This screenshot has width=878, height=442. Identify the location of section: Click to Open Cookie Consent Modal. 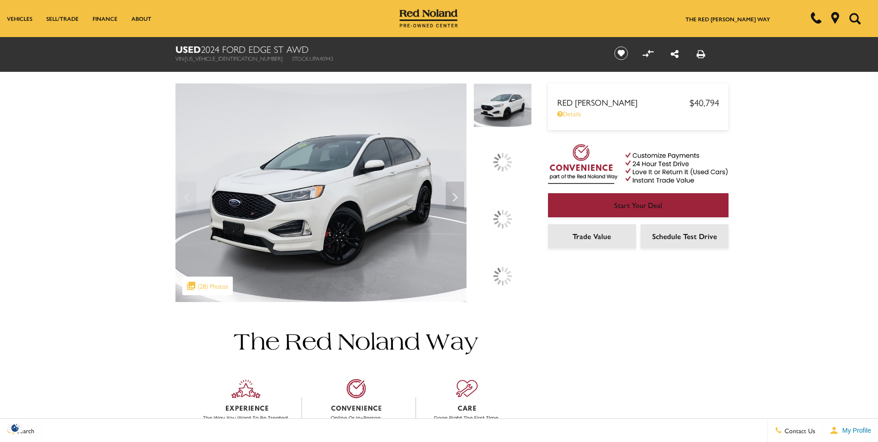
(15, 427).